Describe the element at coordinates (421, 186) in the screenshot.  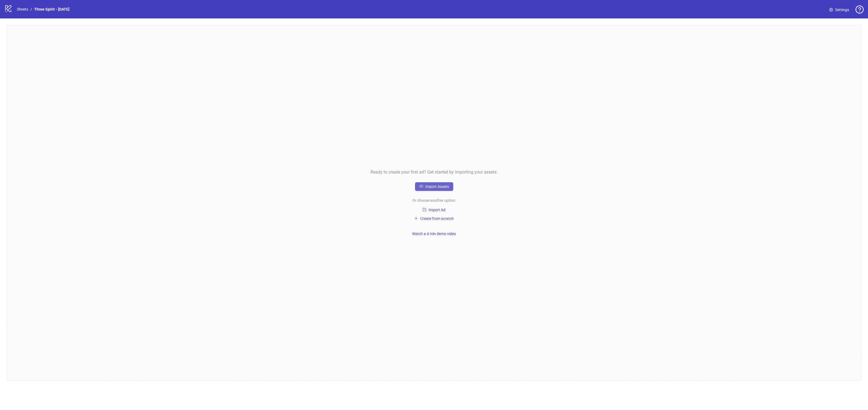
I see `span: cloud-upload` at that location.